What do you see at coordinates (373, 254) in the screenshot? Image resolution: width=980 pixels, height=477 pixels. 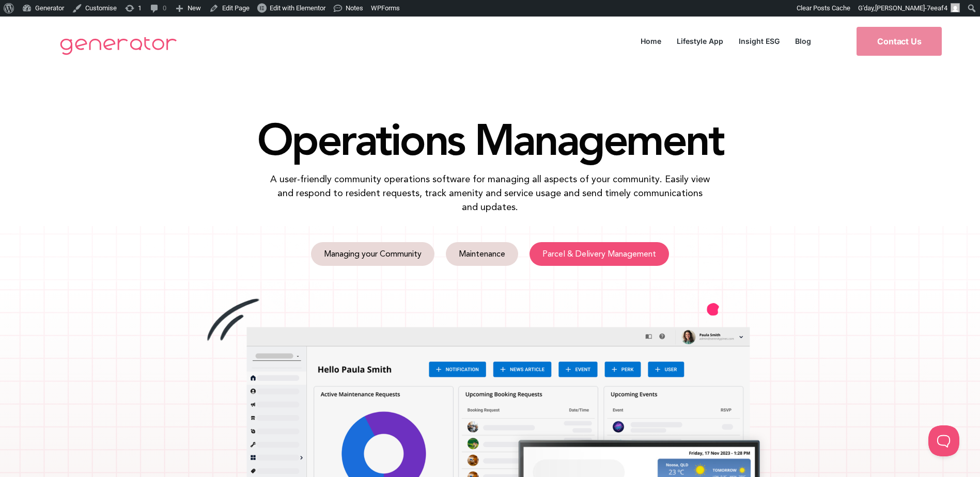 I see `span: Managing your Community` at bounding box center [373, 254].